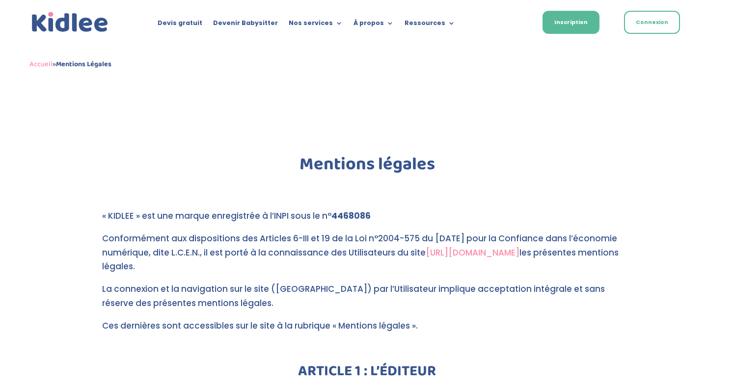 The height and width of the screenshot is (385, 734). I want to click on h2: ARTICLE 1 : L’ÉDITEUR, so click(367, 374).